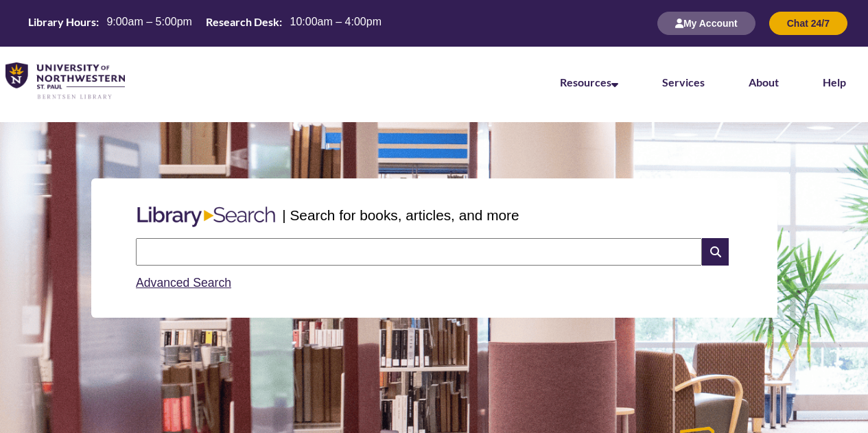 The image size is (868, 433). What do you see at coordinates (62, 22) in the screenshot?
I see `th: Library Hours:` at bounding box center [62, 22].